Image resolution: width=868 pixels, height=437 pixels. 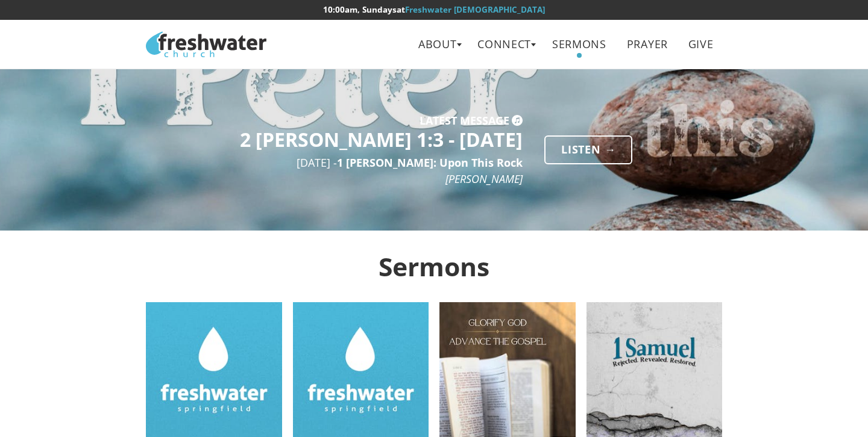 What do you see at coordinates (504, 44) in the screenshot?
I see `a: Connect` at bounding box center [504, 44].